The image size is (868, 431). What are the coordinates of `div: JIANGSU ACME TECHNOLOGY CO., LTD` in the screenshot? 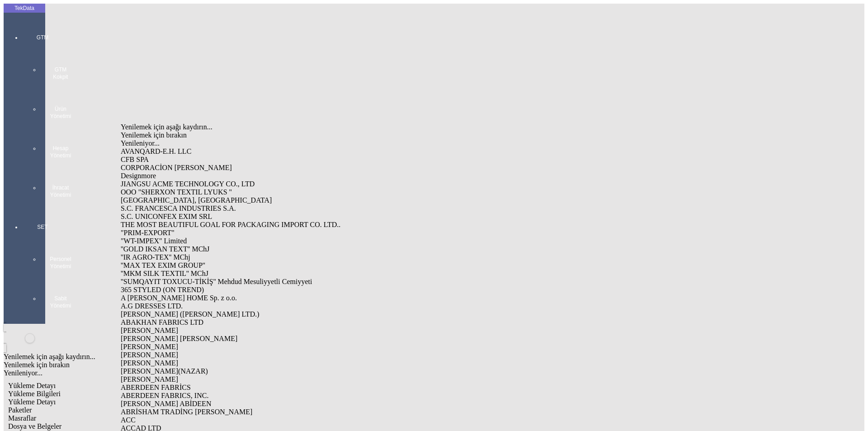 It's located at (282, 184).